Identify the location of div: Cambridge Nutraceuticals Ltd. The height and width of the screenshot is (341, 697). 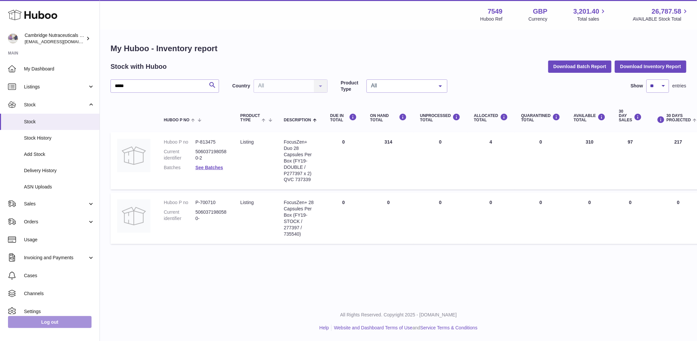
(55, 39).